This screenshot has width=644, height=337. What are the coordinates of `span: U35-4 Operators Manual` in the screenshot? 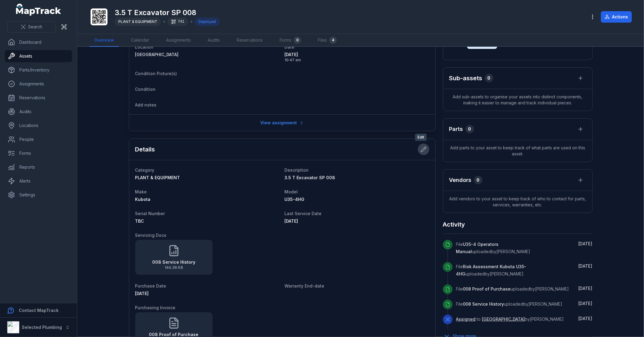 It's located at (477, 248).